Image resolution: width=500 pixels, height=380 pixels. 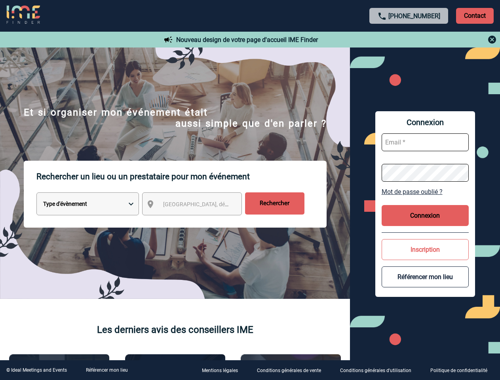 I want to click on p: Politique de confidentialité, so click(x=459, y=371).